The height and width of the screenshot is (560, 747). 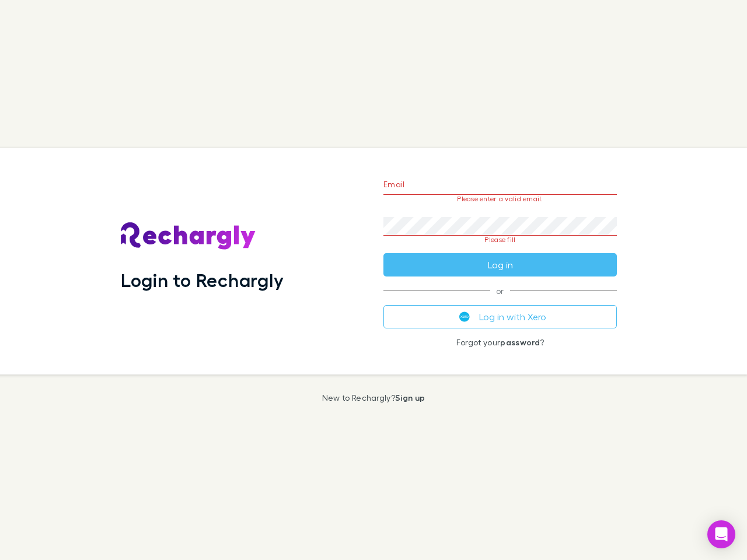 I want to click on div: Open Intercom Messenger, so click(x=721, y=534).